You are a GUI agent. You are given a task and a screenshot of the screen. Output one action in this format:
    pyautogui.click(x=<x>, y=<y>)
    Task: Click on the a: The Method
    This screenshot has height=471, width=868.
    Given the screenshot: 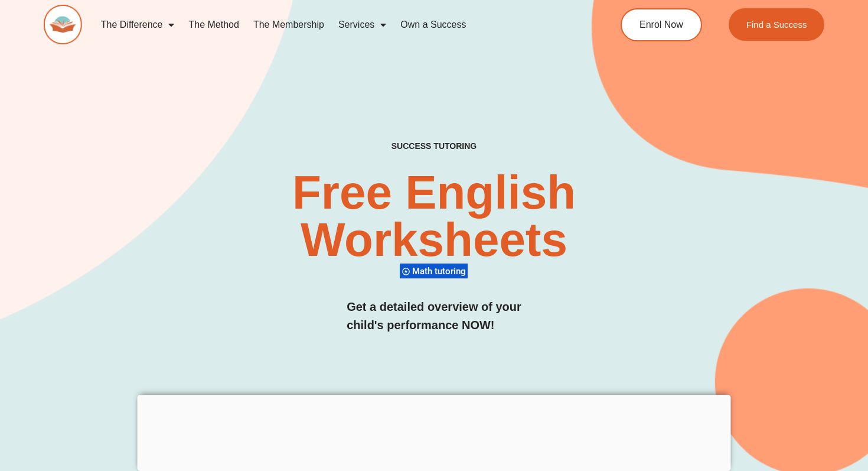 What is the action you would take?
    pyautogui.click(x=213, y=25)
    